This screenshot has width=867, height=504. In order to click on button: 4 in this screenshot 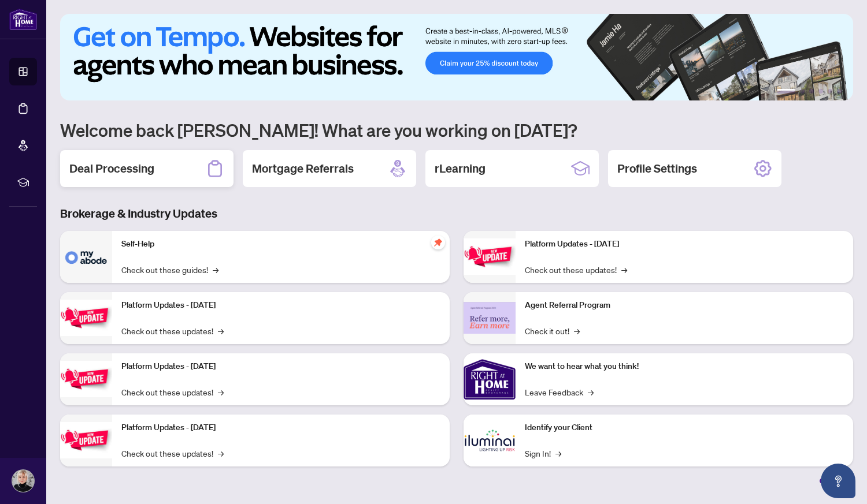, I will do `click(821, 91)`.